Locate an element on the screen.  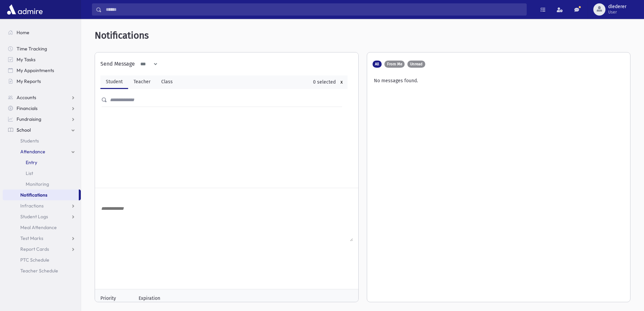
span: Students is located at coordinates (30, 141).